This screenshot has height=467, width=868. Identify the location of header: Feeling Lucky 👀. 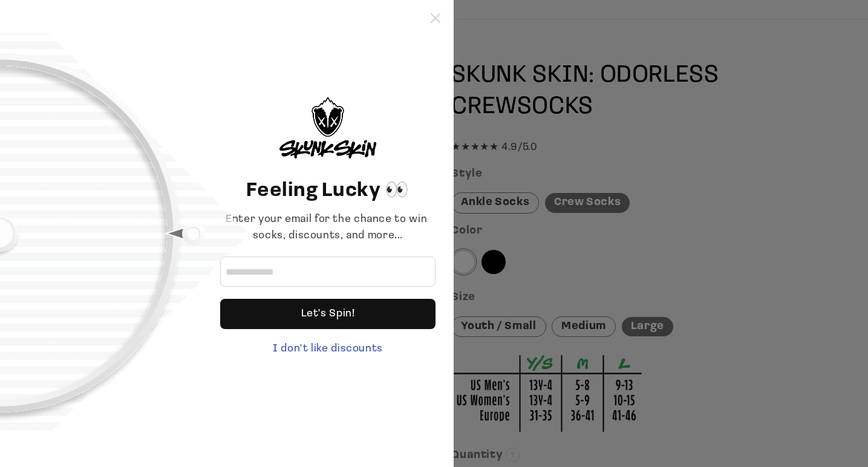
(328, 191).